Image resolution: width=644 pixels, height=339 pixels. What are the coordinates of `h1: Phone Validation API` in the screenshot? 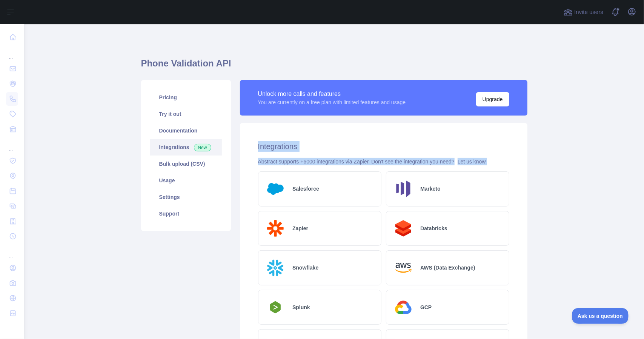 It's located at (334, 66).